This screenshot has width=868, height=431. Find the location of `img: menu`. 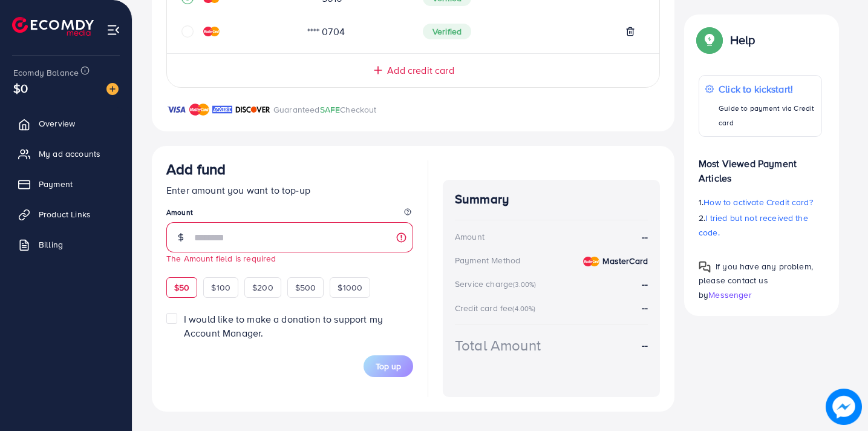

img: menu is located at coordinates (113, 29).